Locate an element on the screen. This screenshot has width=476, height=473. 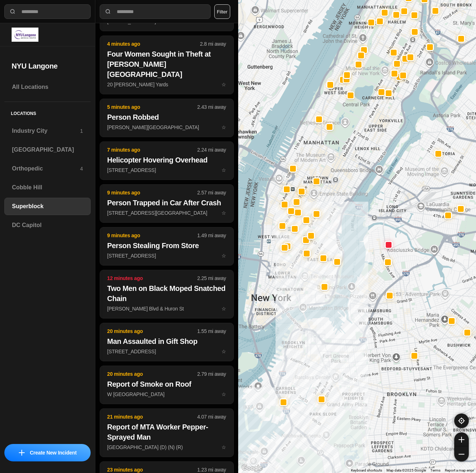
img: icon is located at coordinates (22, 453).